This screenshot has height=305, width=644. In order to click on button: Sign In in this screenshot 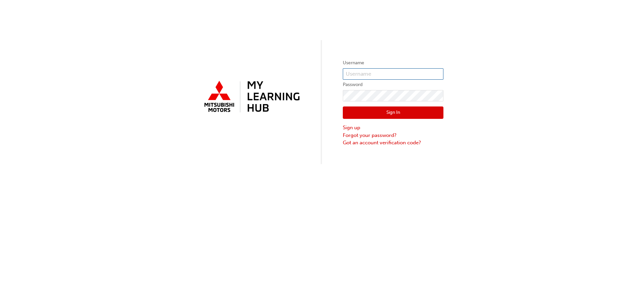, I will do `click(393, 113)`.